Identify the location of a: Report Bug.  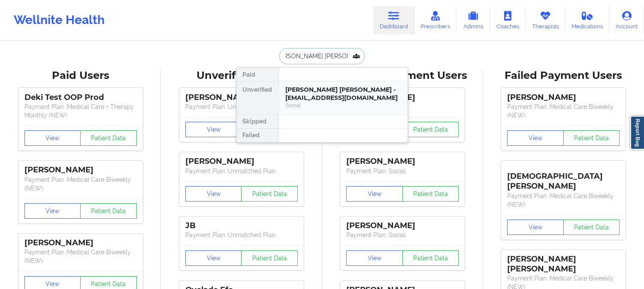
(637, 133).